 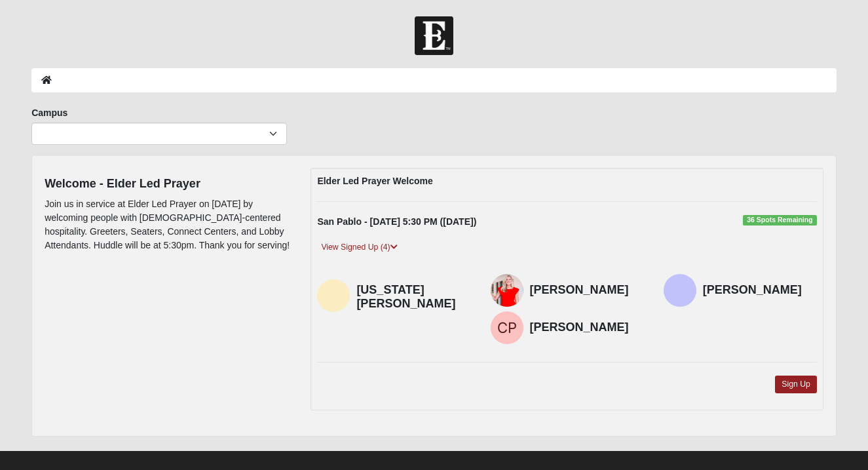 What do you see at coordinates (49, 112) in the screenshot?
I see `label: Campus` at bounding box center [49, 112].